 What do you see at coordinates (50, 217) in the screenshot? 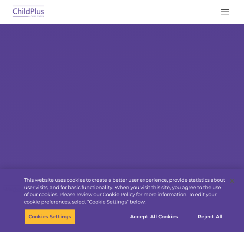
I see `button: Cookies Settings` at bounding box center [50, 217].